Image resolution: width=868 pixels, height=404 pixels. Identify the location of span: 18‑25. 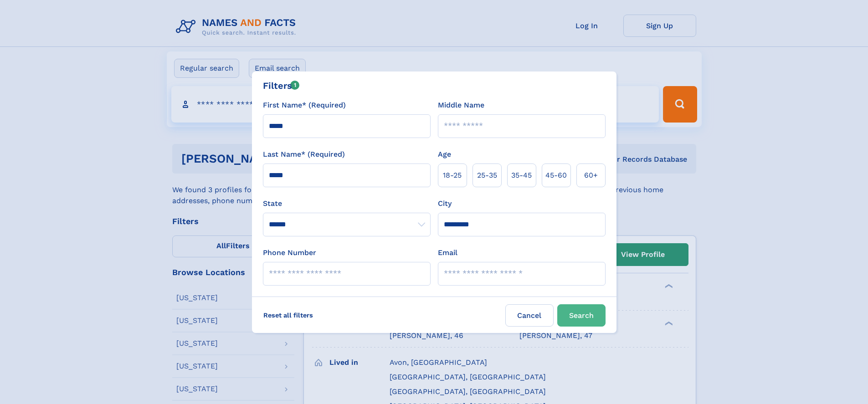
(452, 175).